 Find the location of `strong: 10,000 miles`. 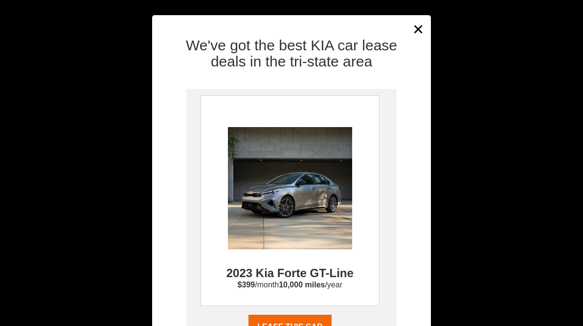

strong: 10,000 miles is located at coordinates (302, 285).